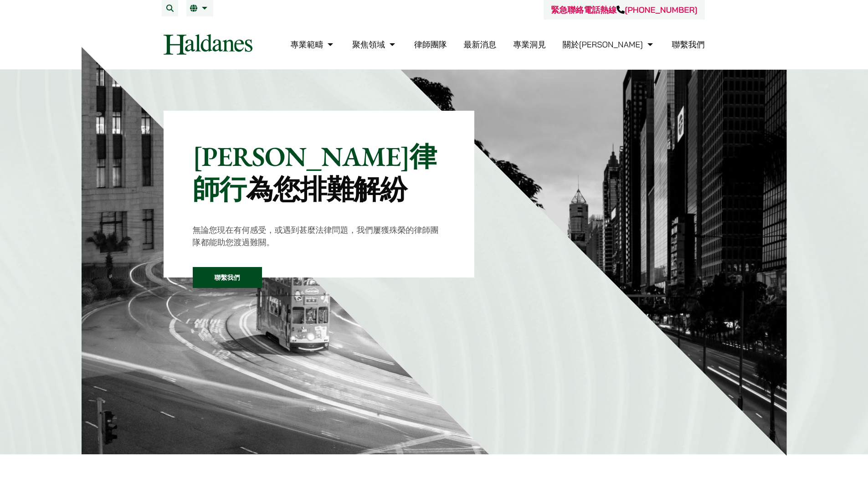 This screenshot has height=478, width=868. What do you see at coordinates (200, 8) in the screenshot?
I see `a: 繁` at bounding box center [200, 8].